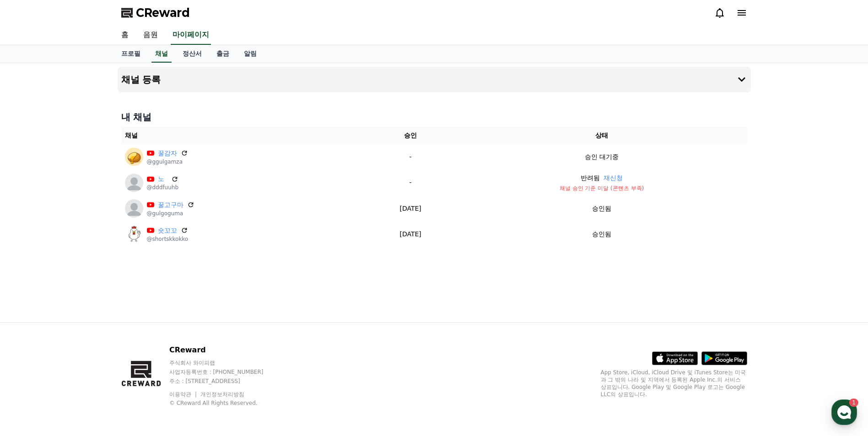 The image size is (868, 436). What do you see at coordinates (434, 117) in the screenshot?
I see `h4: 내 채널` at bounding box center [434, 117].